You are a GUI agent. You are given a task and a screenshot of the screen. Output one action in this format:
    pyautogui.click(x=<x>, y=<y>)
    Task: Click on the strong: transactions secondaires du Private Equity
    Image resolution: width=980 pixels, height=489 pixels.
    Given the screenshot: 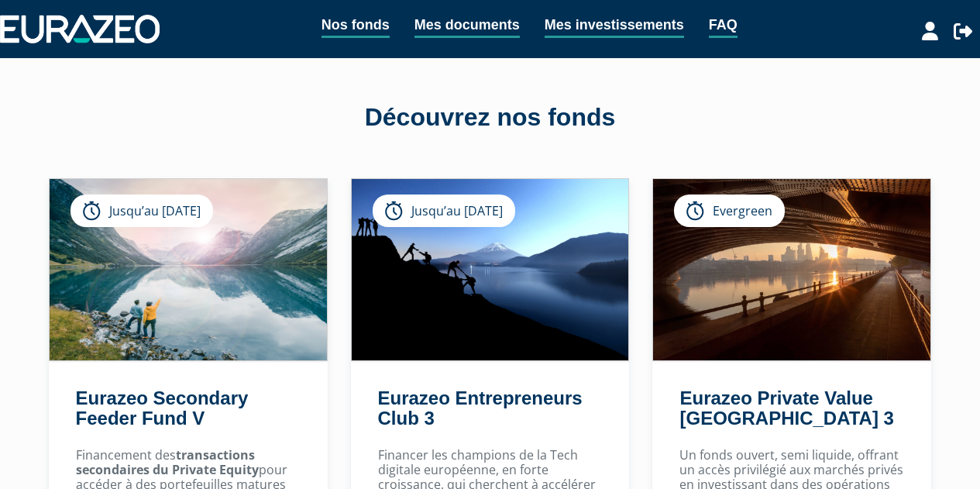 What is the action you would take?
    pyautogui.click(x=167, y=461)
    